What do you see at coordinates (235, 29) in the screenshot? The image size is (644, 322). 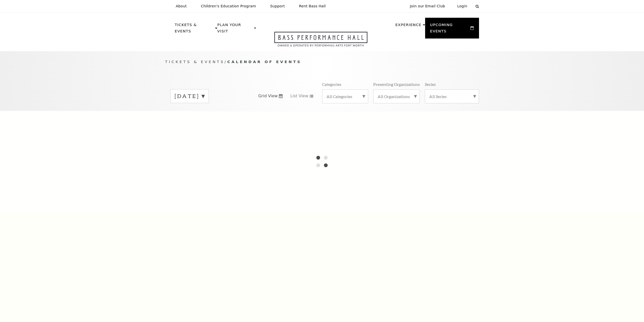 I see `p: Plan Your Visit` at bounding box center [235, 29].